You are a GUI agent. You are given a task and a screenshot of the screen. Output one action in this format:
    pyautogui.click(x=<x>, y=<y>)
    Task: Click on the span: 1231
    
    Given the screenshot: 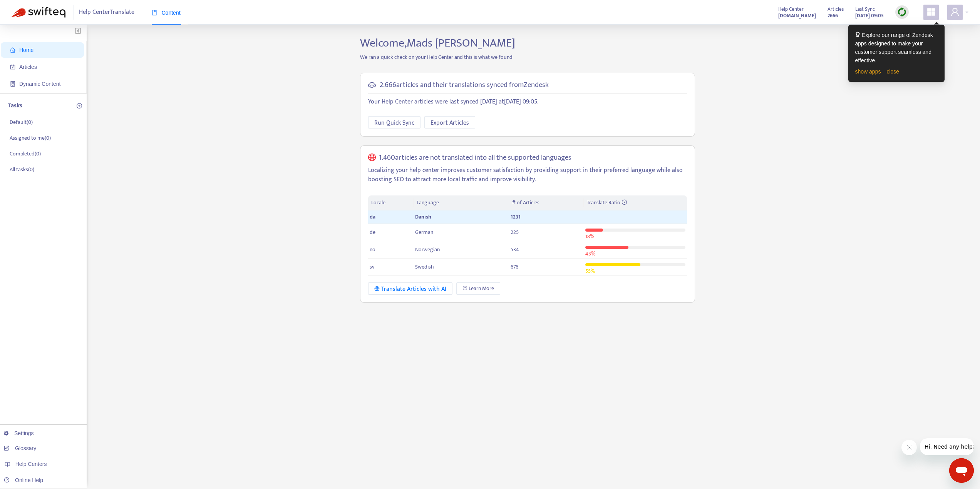 What is the action you would take?
    pyautogui.click(x=516, y=217)
    